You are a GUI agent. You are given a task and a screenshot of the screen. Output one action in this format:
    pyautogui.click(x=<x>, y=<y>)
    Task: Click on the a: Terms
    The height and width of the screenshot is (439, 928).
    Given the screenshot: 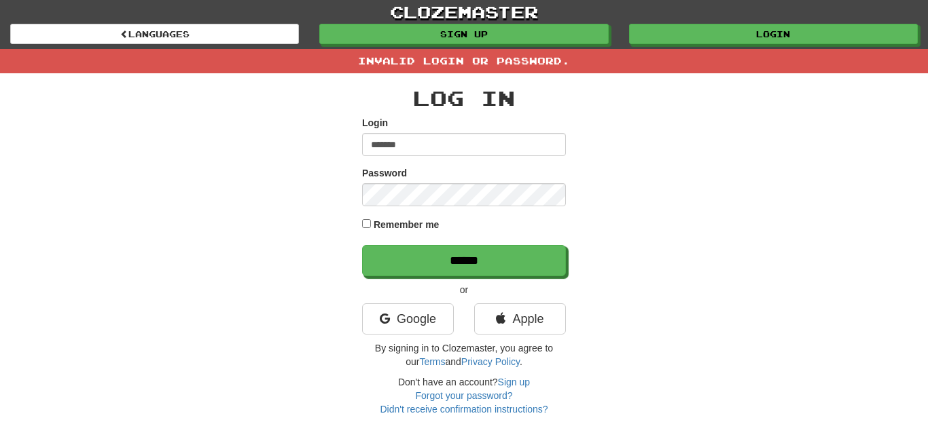 What is the action you would take?
    pyautogui.click(x=432, y=362)
    